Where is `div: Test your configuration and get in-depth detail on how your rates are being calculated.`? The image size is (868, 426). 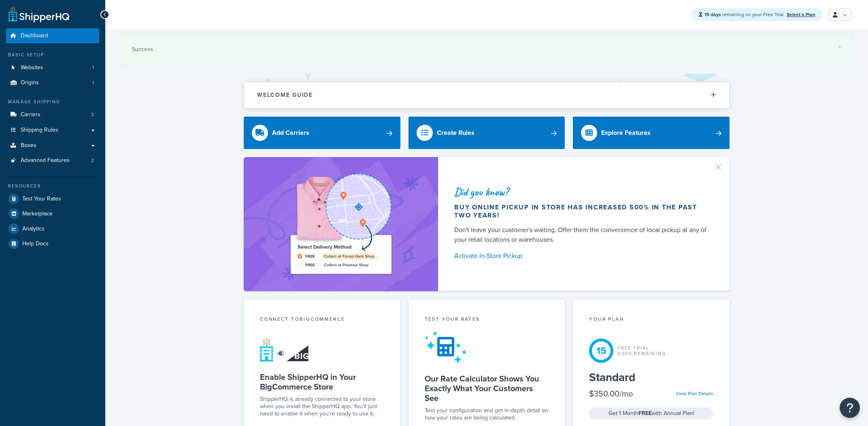
div: Test your configuration and get in-depth detail on how your rates are being calculated. is located at coordinates (487, 414).